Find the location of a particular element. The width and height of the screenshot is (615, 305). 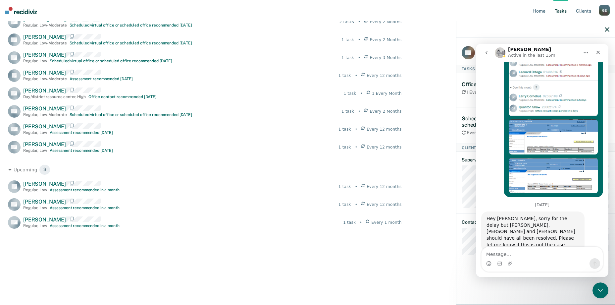

img: Recidiviz is located at coordinates (21, 11).